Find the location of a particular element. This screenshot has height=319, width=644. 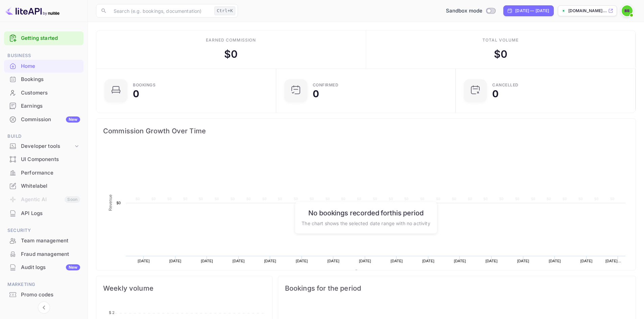

div: API Logs is located at coordinates (43, 213).